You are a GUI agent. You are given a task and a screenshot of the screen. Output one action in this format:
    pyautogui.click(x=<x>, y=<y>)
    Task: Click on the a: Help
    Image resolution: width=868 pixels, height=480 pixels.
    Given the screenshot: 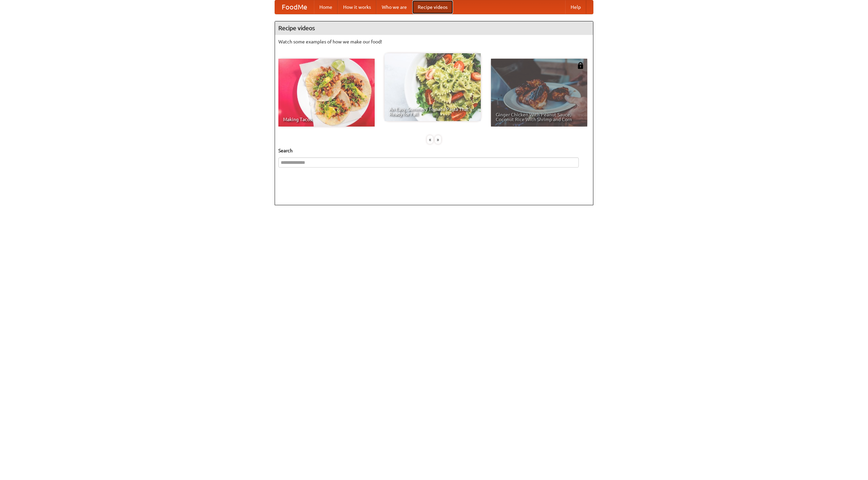 What is the action you would take?
    pyautogui.click(x=576, y=7)
    